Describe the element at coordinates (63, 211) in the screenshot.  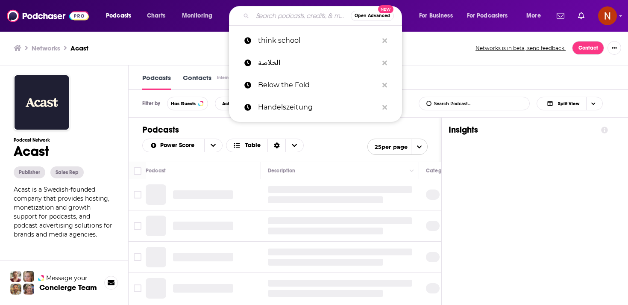
I see `span: Acast is a Swedish-founded company that provides hosting, monetization and growth support for pod...` at that location.